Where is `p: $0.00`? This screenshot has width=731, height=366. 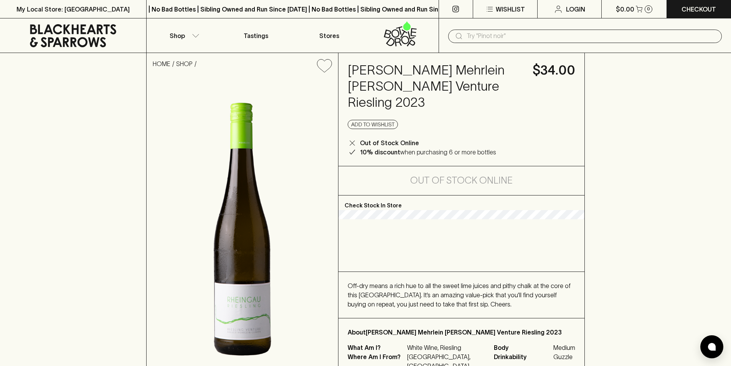
p: $0.00 is located at coordinates (625, 9).